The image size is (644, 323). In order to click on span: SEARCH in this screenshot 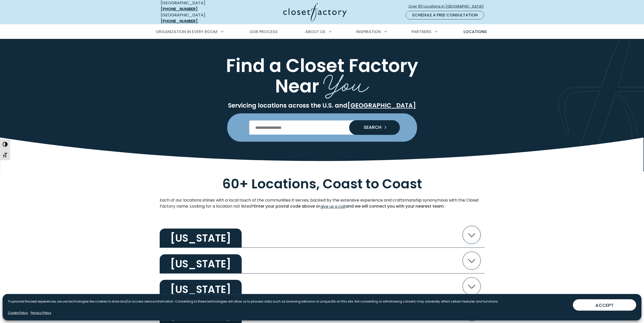, I will do `click(371, 128)`.